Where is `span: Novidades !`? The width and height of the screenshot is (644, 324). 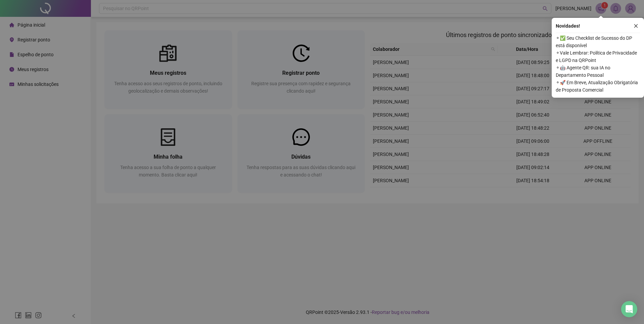 span: Novidades ! is located at coordinates (568, 26).